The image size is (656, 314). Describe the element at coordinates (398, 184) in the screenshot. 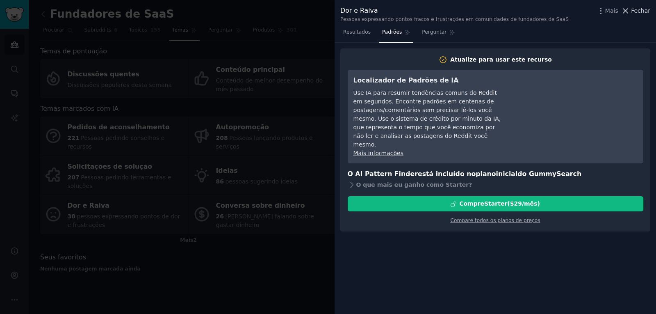

I see `font: O que mais eu ganho com` at that location.